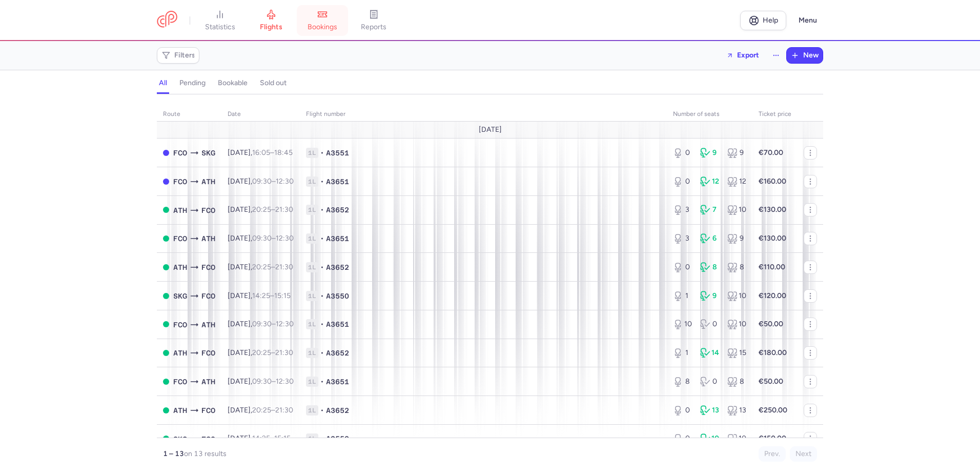 The height and width of the screenshot is (474, 980). I want to click on a: bookings, so click(323, 20).